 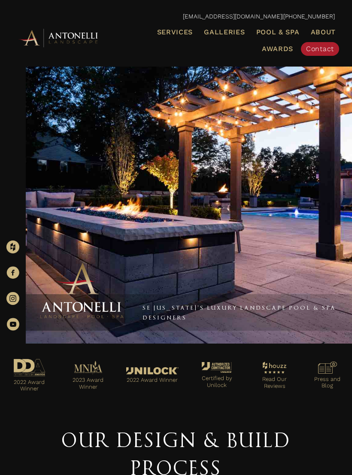 What do you see at coordinates (59, 38) in the screenshot?
I see `img: Antonelli Horizontal Logo` at bounding box center [59, 38].